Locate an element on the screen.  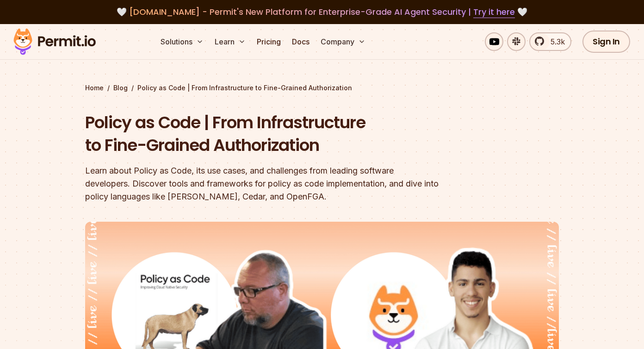
a: Blog is located at coordinates (120, 88).